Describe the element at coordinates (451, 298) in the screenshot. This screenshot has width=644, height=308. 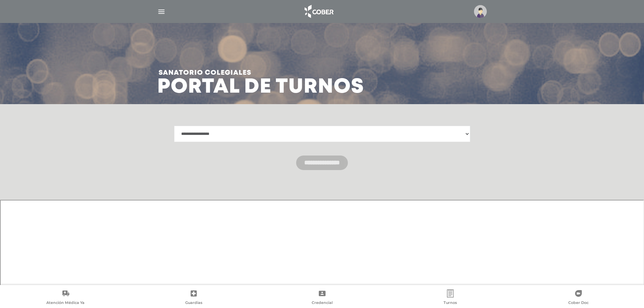
I see `a: Turnos` at that location.